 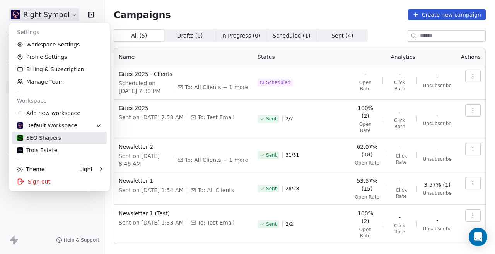 I want to click on div: Default Workspace, so click(x=47, y=125).